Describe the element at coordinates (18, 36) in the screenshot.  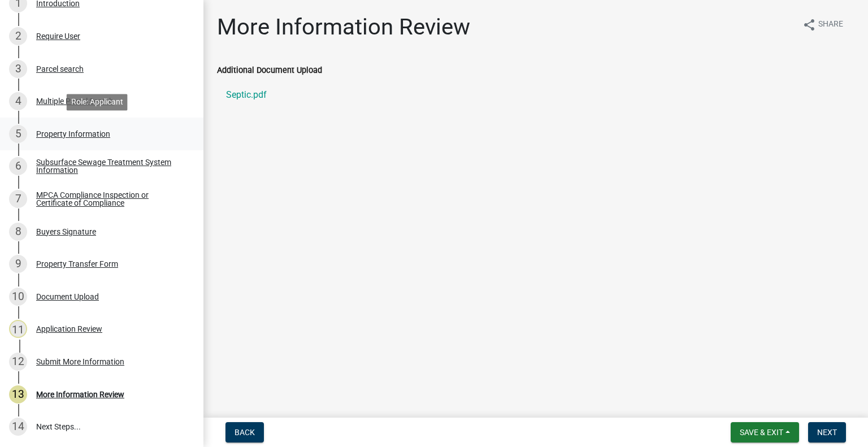
I see `div: 2` at that location.